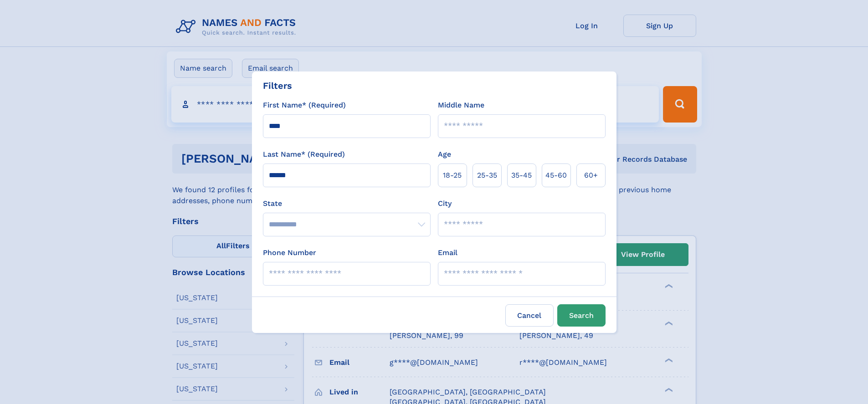 Image resolution: width=868 pixels, height=404 pixels. What do you see at coordinates (487, 175) in the screenshot?
I see `span: 25‑35` at bounding box center [487, 175].